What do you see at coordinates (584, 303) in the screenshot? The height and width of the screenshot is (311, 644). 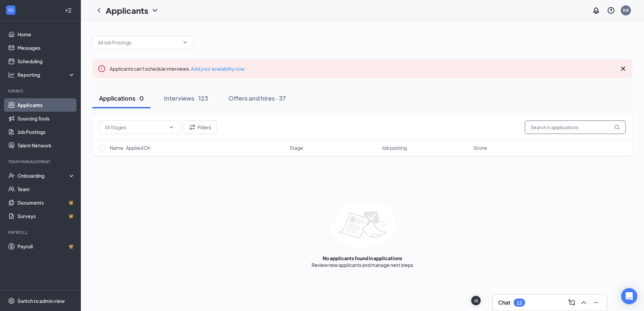 I see `button: ChevronUp` at bounding box center [584, 303].